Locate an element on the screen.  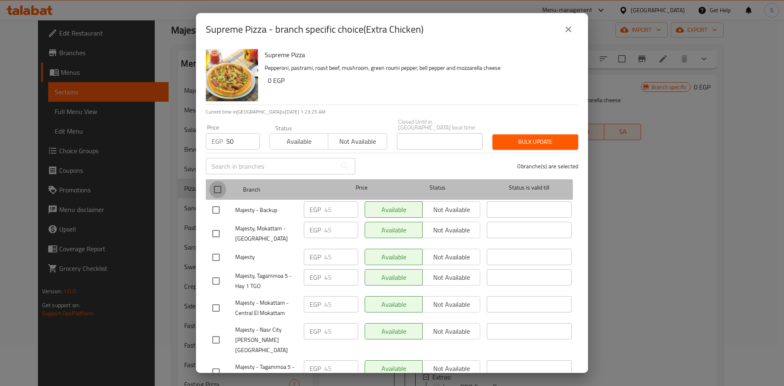
span: Status is valid till is located at coordinates (529, 187).